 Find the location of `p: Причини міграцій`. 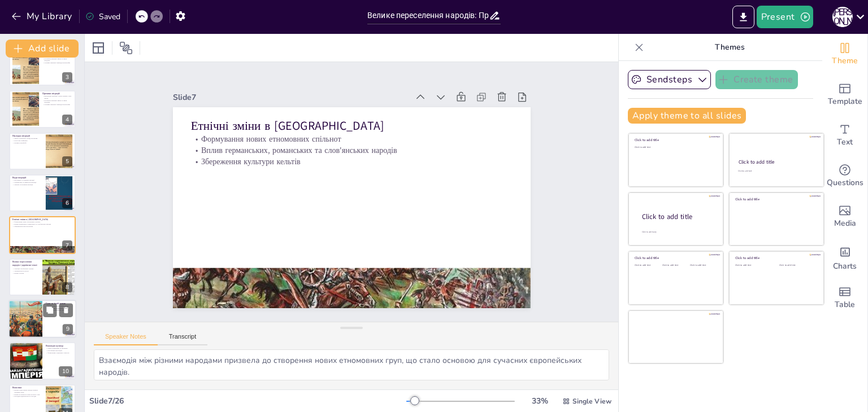

p: Причини міграцій is located at coordinates (57, 94).